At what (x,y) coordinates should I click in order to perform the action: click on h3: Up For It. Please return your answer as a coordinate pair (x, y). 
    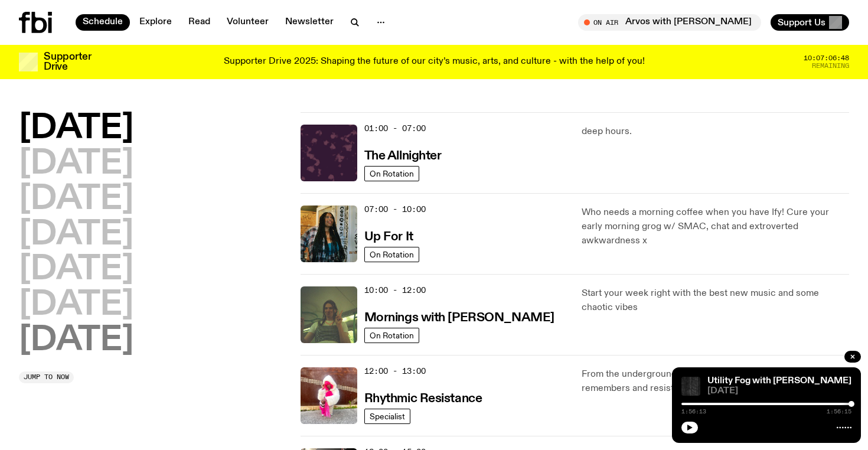
    Looking at the image, I should click on (389, 236).